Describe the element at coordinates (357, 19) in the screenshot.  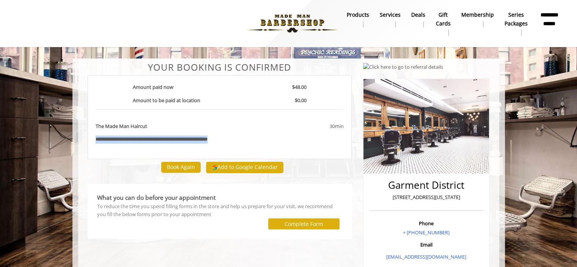
I see `a: Productsproducts` at that location.